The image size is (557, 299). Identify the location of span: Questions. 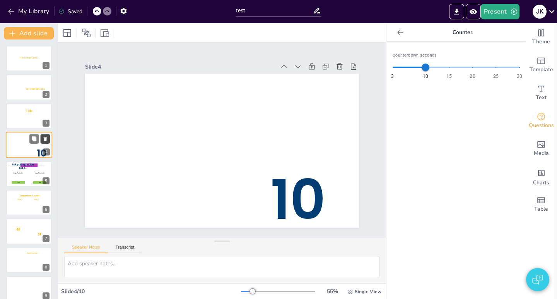
(541, 125).